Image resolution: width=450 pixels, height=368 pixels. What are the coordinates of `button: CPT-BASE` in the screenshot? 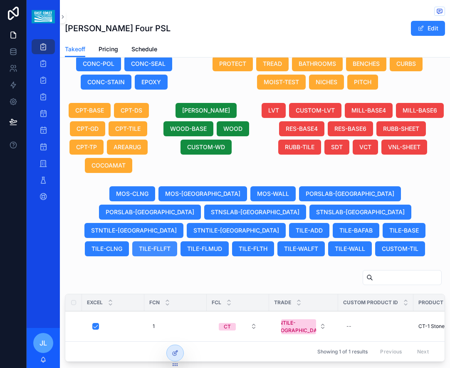 It's located at (89, 110).